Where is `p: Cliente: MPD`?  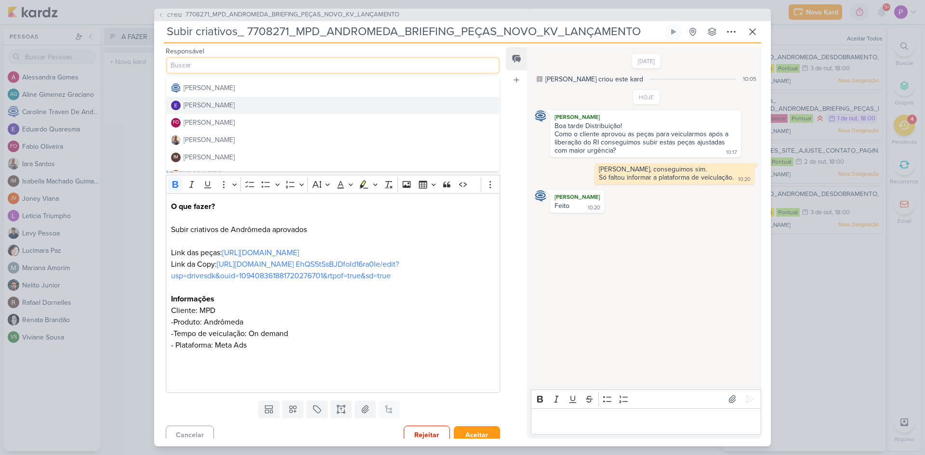 p: Cliente: MPD is located at coordinates (333, 311).